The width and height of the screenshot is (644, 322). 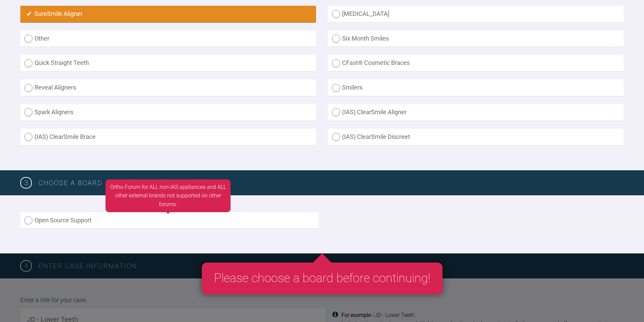 What do you see at coordinates (168, 87) in the screenshot?
I see `label: Reveal Aligners` at bounding box center [168, 87].